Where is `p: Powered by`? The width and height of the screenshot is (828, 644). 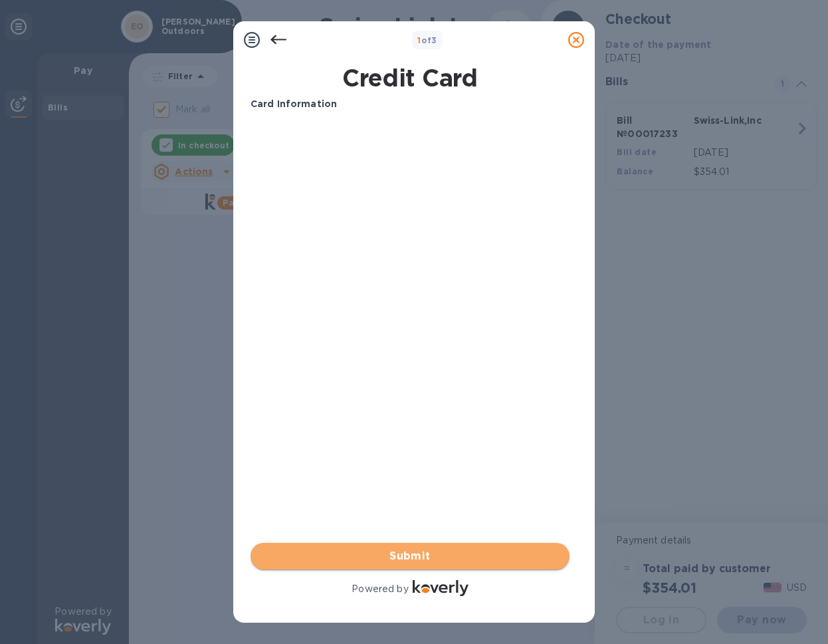 p: Powered by is located at coordinates (380, 588).